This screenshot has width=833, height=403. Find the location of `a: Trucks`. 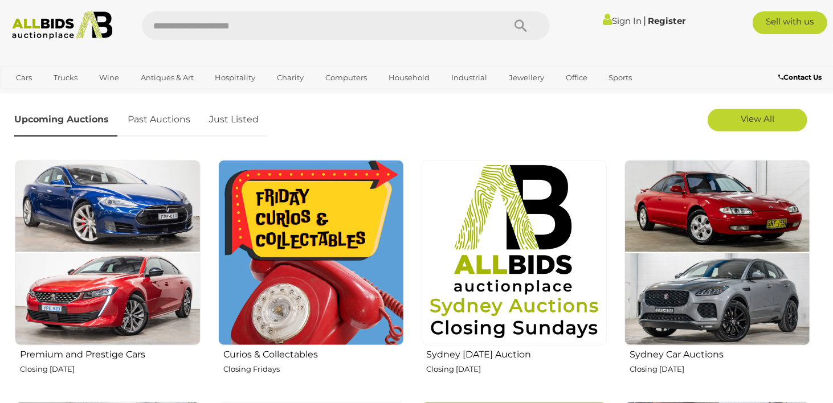

a: Trucks is located at coordinates (66, 77).